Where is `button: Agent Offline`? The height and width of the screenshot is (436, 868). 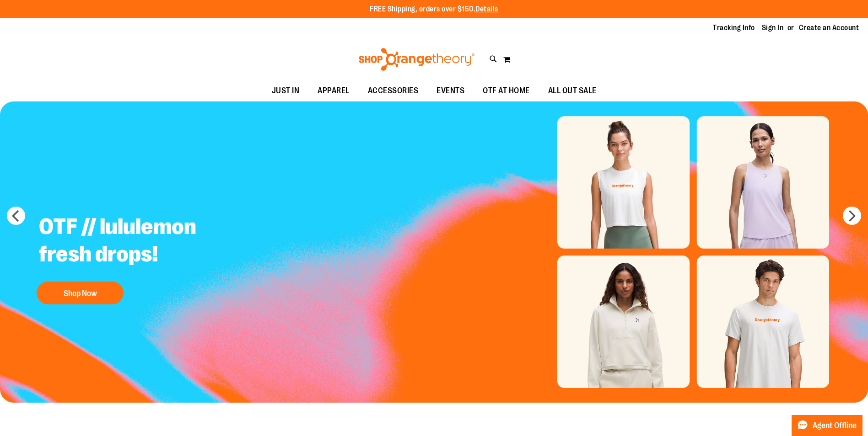 button: Agent Offline is located at coordinates (827, 426).